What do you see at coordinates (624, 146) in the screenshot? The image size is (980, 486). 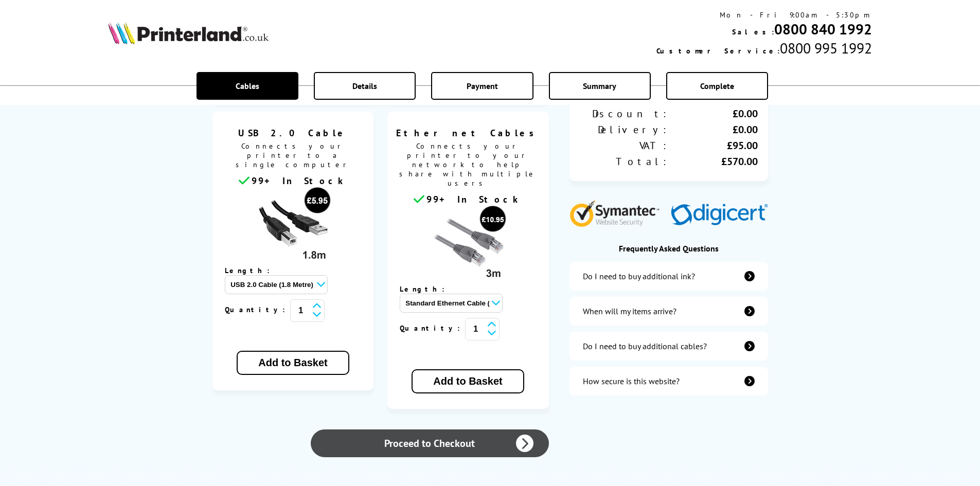 I see `div: VAT:` at bounding box center [624, 146].